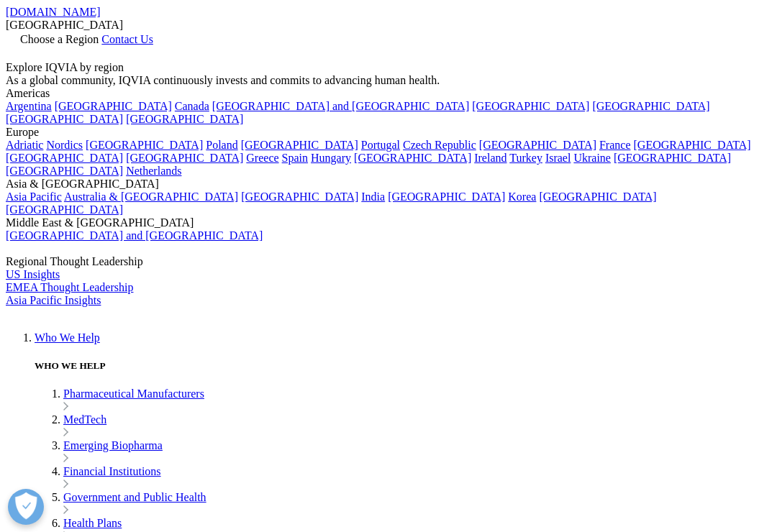 This screenshot has width=777, height=532. I want to click on a: Asia Pacific, so click(33, 196).